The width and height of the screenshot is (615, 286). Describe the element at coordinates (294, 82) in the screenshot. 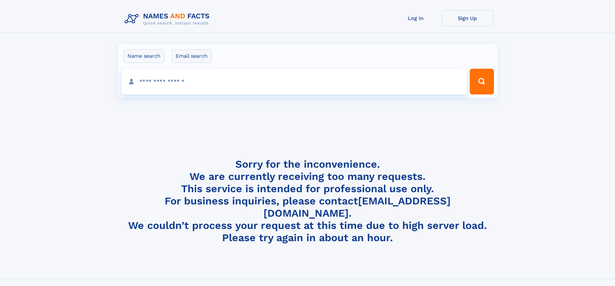

I see `input: search input` at that location.